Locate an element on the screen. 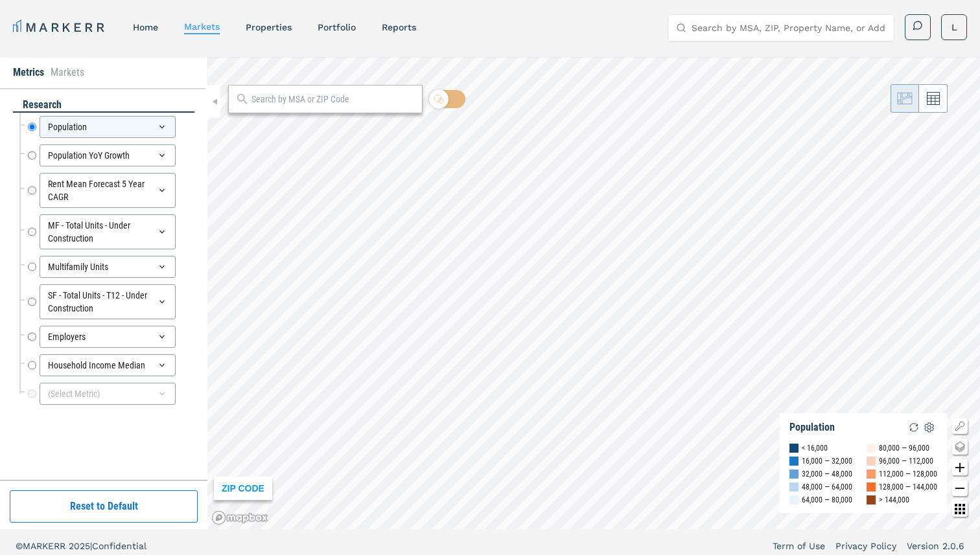 Image resolution: width=980 pixels, height=555 pixels. div: 48,000 — 64,000 is located at coordinates (827, 487).